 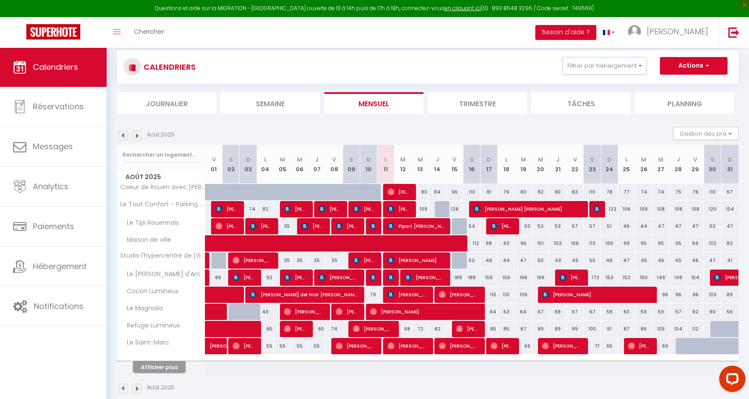 I want to click on button: Filtrer par hébergement, so click(x=605, y=66).